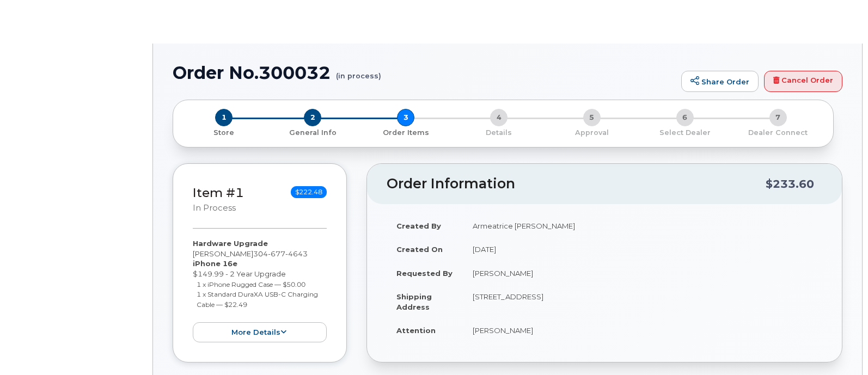 The width and height of the screenshot is (868, 375). What do you see at coordinates (414, 301) in the screenshot?
I see `strong: Shipping Address` at bounding box center [414, 301].